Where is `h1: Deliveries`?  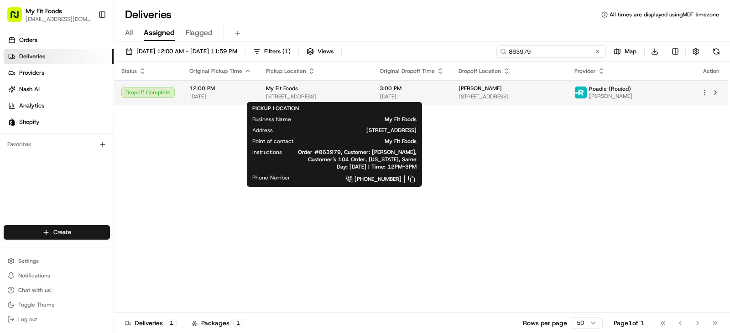 h1: Deliveries is located at coordinates (148, 15).